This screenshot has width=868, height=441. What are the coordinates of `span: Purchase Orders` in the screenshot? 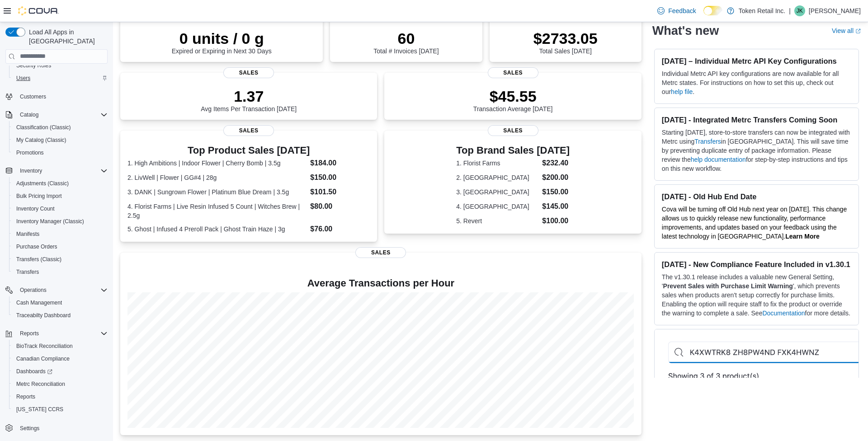 It's located at (60, 247).